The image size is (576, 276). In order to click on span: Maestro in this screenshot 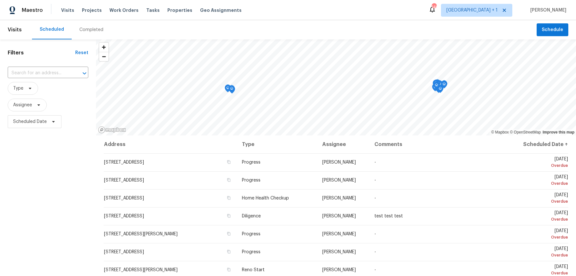, I will do `click(32, 10)`.